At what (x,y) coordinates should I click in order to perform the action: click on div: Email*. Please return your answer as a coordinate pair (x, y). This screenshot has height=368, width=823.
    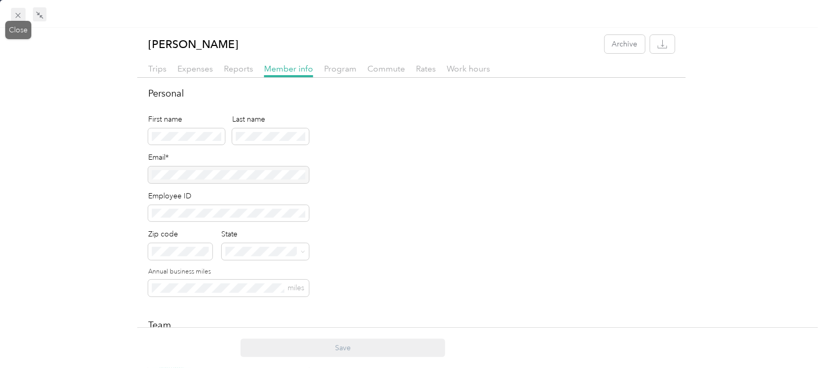
    Looking at the image, I should click on (229, 157).